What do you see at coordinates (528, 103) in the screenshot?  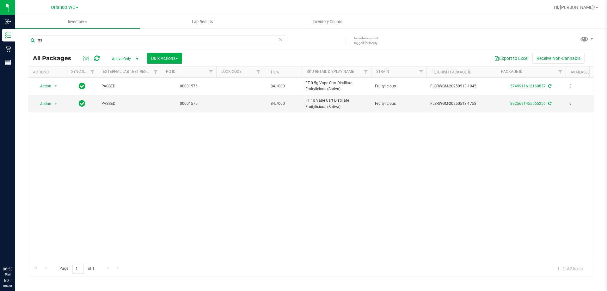 I see `a: 8925691455565256` at bounding box center [528, 103].